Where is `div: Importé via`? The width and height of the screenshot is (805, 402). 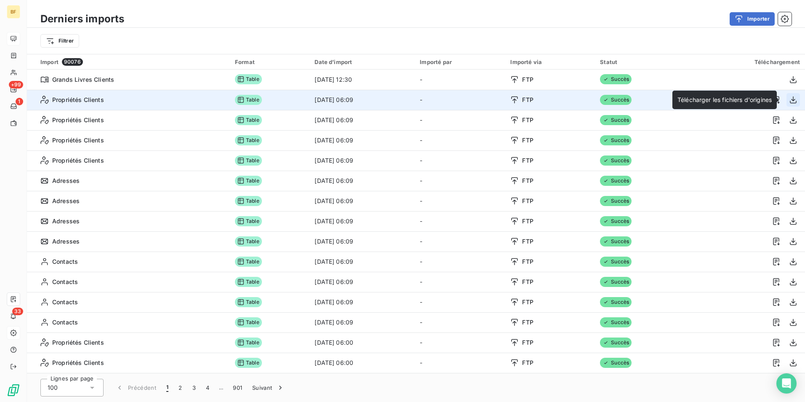 div: Importé via is located at coordinates (550, 62).